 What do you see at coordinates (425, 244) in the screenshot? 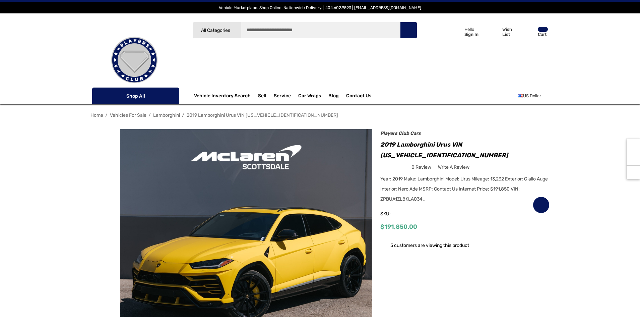
I see `div: 5 customers are viewing this product` at bounding box center [425, 244].